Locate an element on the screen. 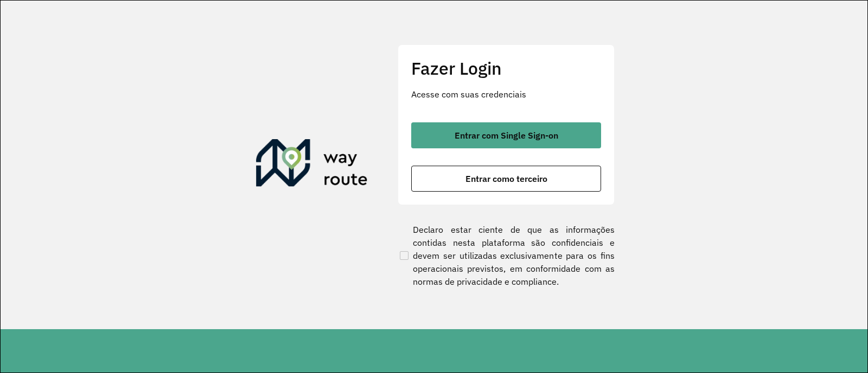  span: Entrar com Single Sign-on is located at coordinates (506, 136).